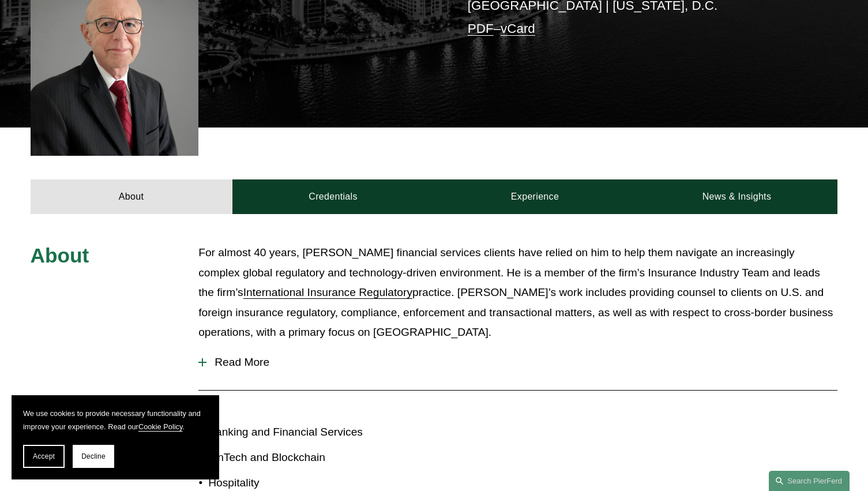 Image resolution: width=868 pixels, height=491 pixels. What do you see at coordinates (60, 255) in the screenshot?
I see `span: About` at bounding box center [60, 255].